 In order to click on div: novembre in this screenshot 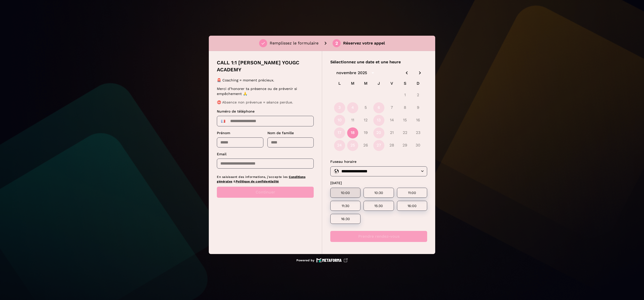, I will do `click(346, 73)`.